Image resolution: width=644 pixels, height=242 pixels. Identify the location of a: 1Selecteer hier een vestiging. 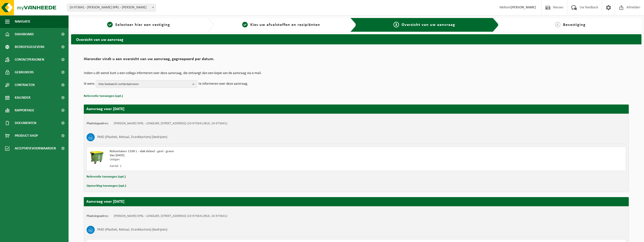
(139, 25).